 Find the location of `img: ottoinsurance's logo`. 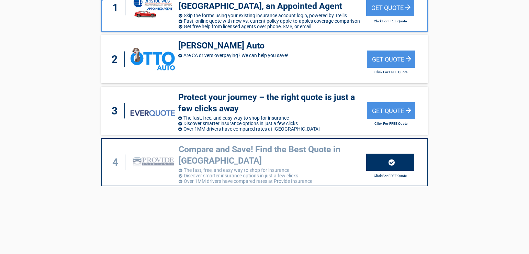

img: ottoinsurance's logo is located at coordinates (153, 59).